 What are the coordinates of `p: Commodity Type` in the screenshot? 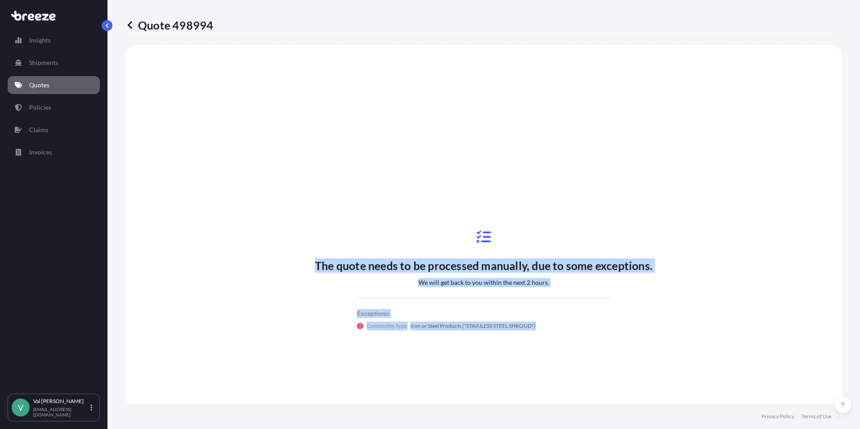 It's located at (387, 326).